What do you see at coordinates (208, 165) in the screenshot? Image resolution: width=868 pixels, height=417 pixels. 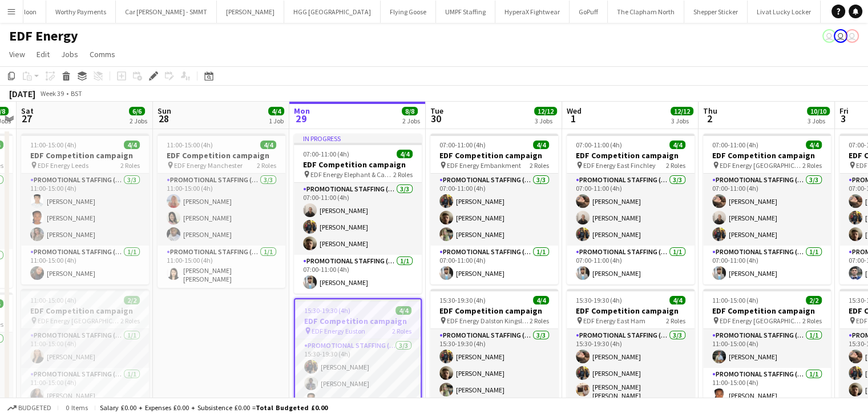 I see `span: EDF Energy Manchester` at bounding box center [208, 165].